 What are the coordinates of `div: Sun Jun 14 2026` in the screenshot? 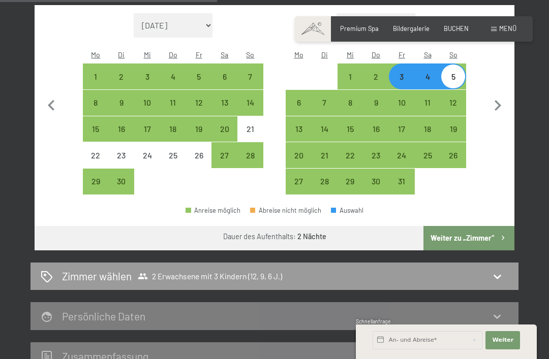 It's located at (250, 103).